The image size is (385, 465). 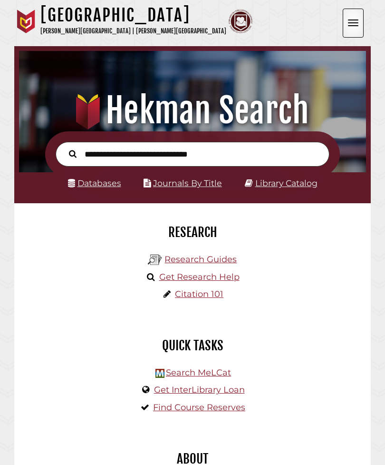 What do you see at coordinates (193, 232) in the screenshot?
I see `h2: Research` at bounding box center [193, 232].